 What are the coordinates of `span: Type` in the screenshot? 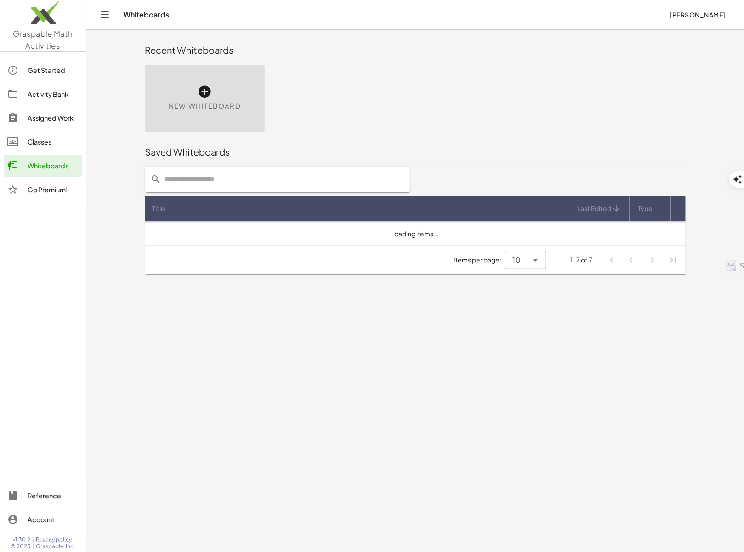 It's located at (645, 209).